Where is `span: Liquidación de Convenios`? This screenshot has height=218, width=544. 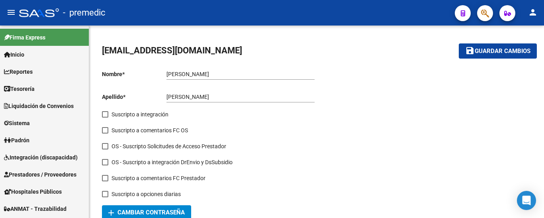 span: Liquidación de Convenios is located at coordinates (39, 106).